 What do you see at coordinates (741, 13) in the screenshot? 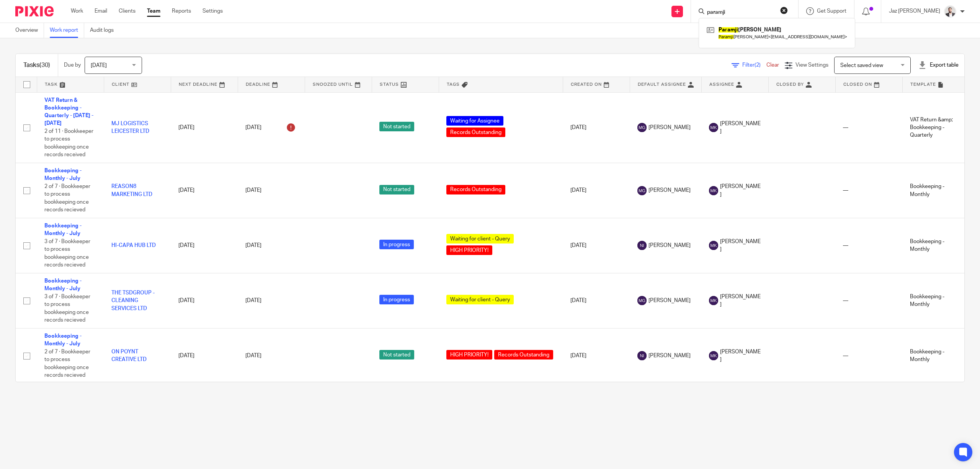
I see `input: Search` at bounding box center [741, 13].